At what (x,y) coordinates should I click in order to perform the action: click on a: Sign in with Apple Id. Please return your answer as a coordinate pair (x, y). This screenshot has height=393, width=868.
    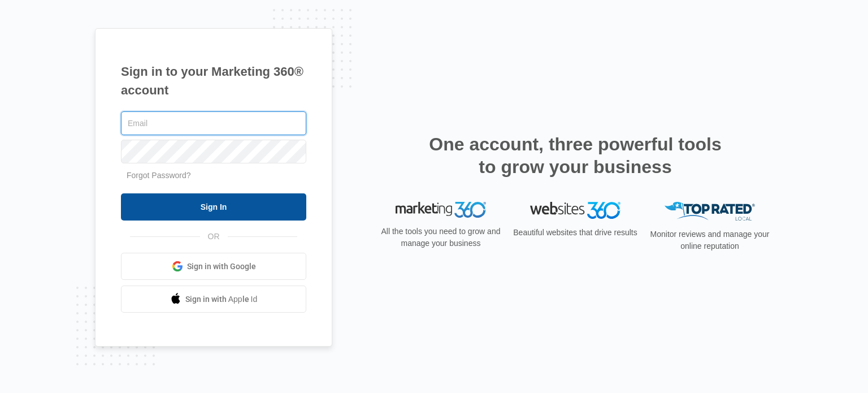
    Looking at the image, I should click on (214, 299).